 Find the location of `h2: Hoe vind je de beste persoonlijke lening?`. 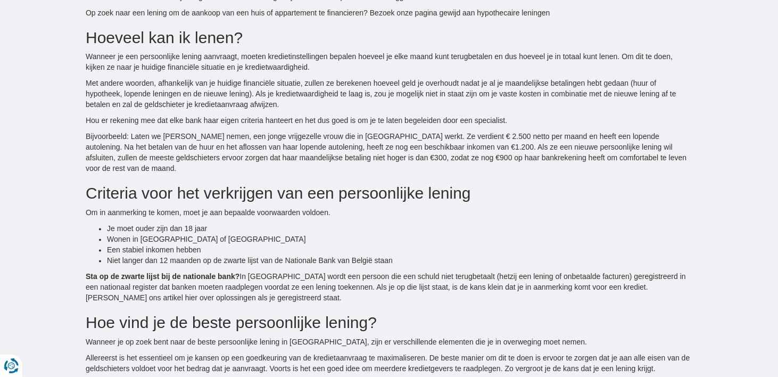

h2: Hoe vind je de beste persoonlijke lening? is located at coordinates (389, 322).